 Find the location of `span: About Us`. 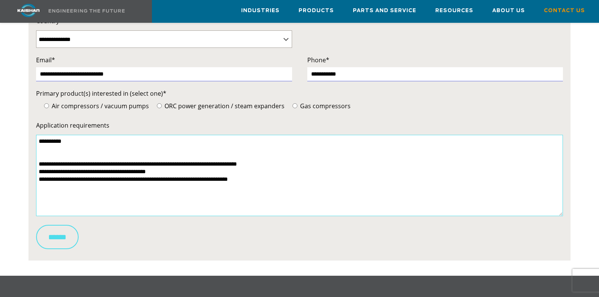

span: About Us is located at coordinates (509, 11).